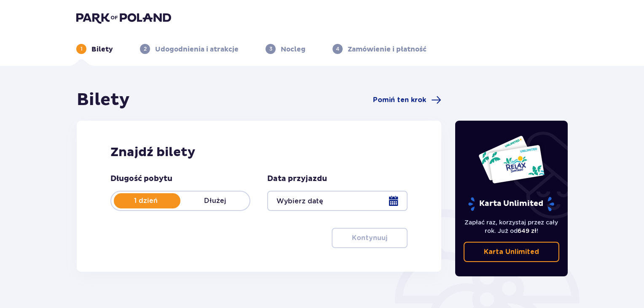 The height and width of the screenshot is (308, 644). I want to click on a: Pomiń ten krok, so click(407, 100).